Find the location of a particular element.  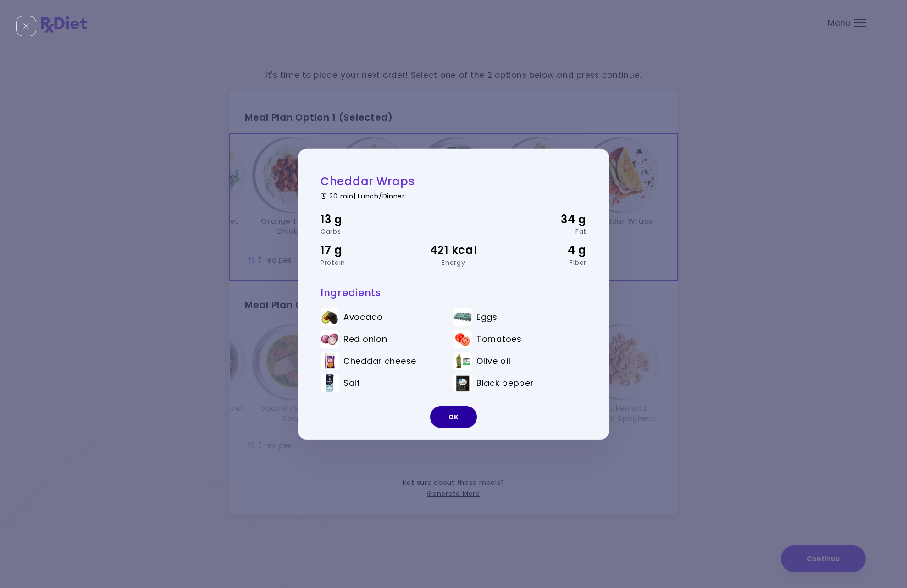

h2: Cheddar Wraps is located at coordinates (454, 180).